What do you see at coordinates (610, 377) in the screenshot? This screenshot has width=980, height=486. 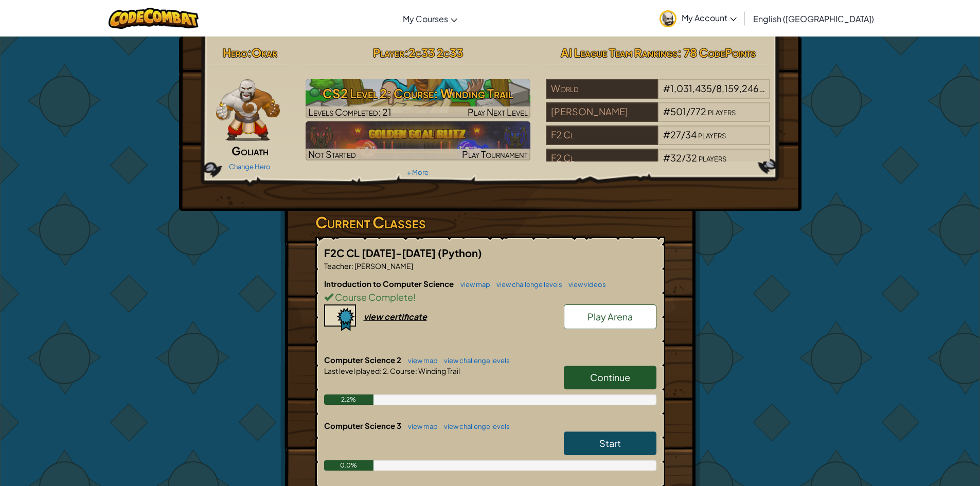 I see `span: Continue` at bounding box center [610, 377].